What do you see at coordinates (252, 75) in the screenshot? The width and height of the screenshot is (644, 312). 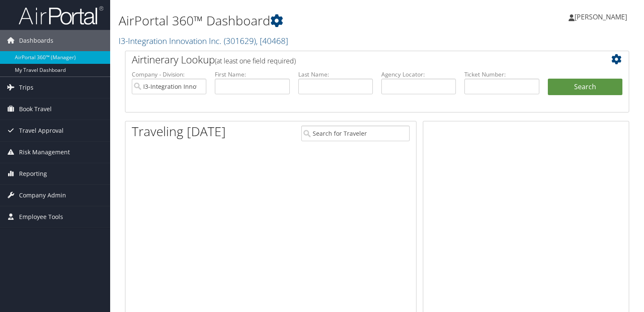 I see `label: First Name:` at bounding box center [252, 75].